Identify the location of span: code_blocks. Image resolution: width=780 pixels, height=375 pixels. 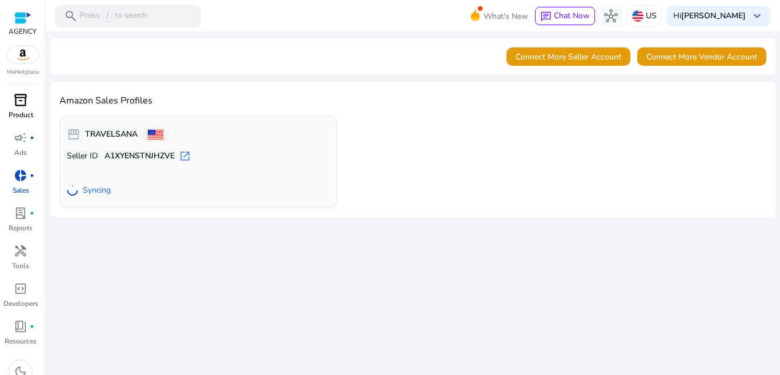
(21, 288).